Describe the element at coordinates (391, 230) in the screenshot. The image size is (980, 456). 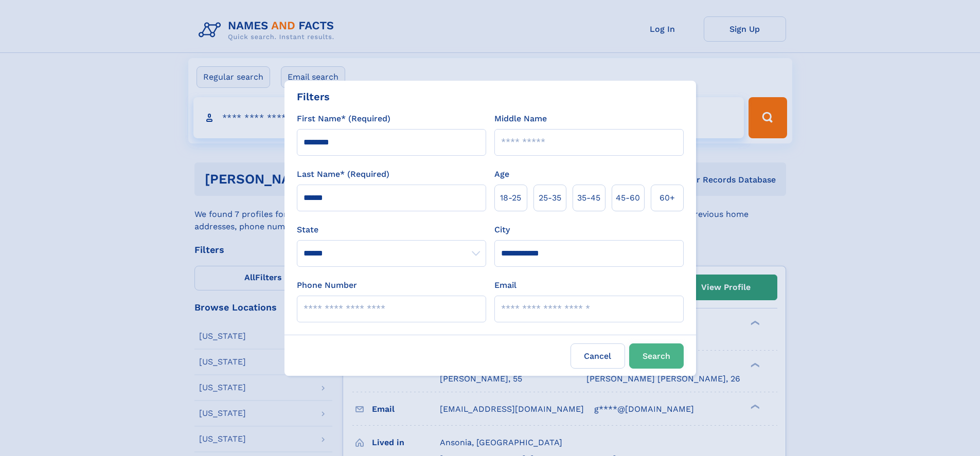
I see `label: State` at that location.